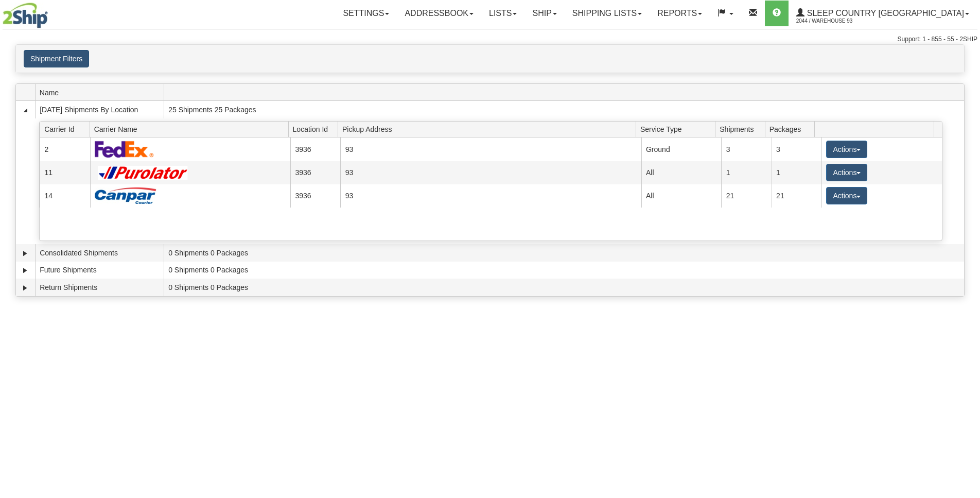 The image size is (980, 498). I want to click on td: 25 Shipments 25 Packages, so click(564, 110).